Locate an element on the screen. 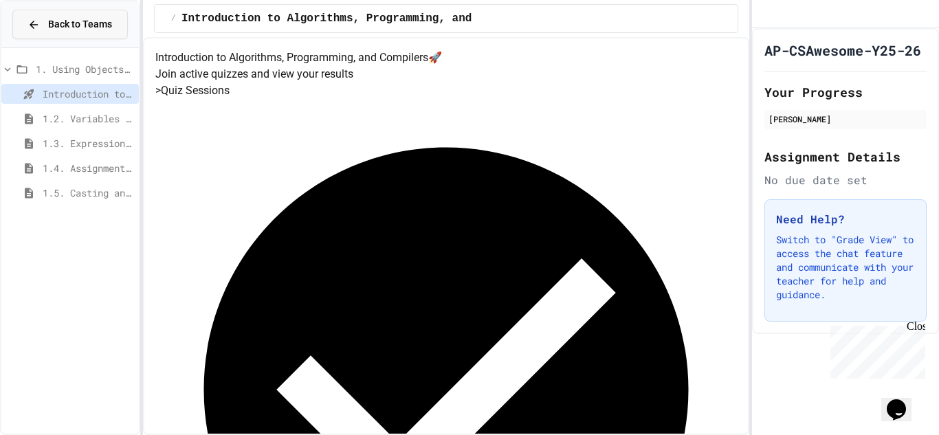  span: Back to Teams is located at coordinates (80, 24).